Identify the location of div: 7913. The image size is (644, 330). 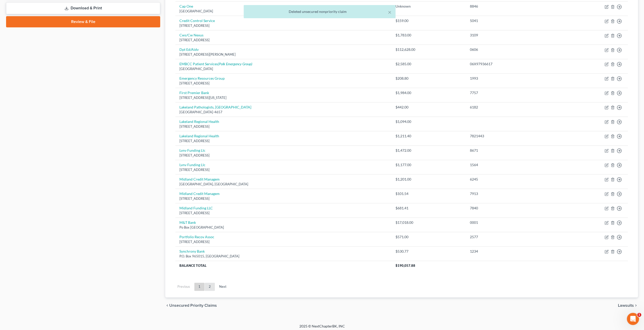
(510, 194).